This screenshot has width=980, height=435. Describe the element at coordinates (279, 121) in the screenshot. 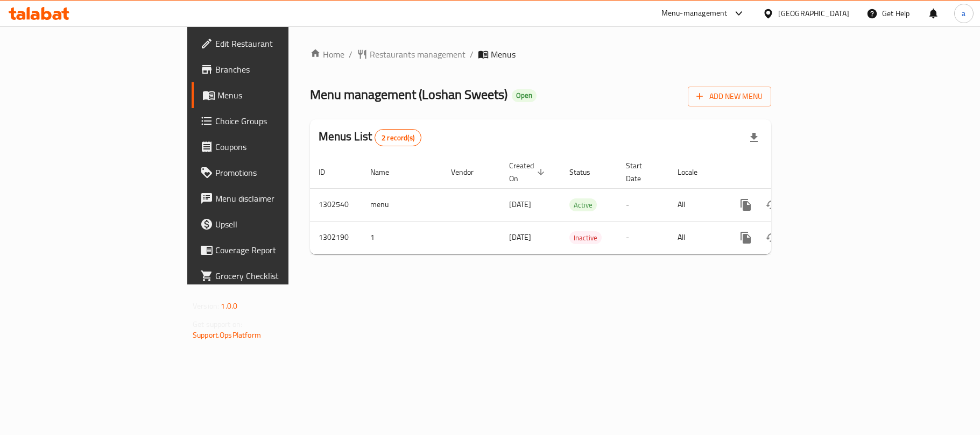

I see `span: Choice Groups` at that location.